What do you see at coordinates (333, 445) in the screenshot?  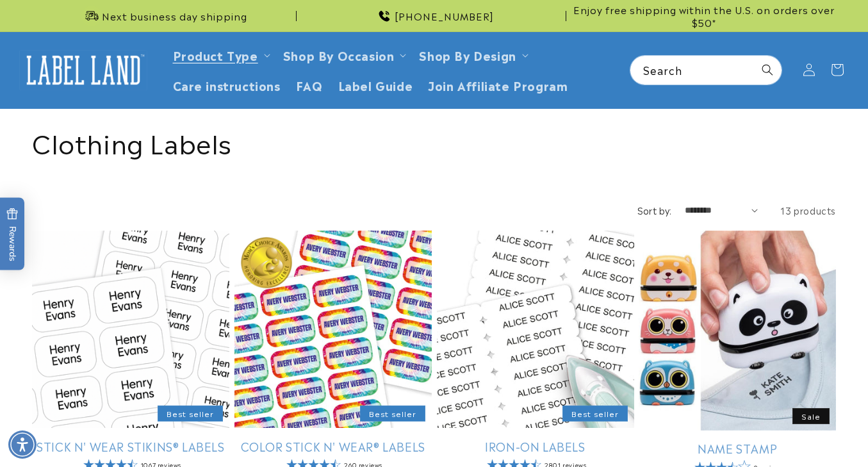 I see `a: Color Stick N' Wear® Labels` at bounding box center [333, 445].